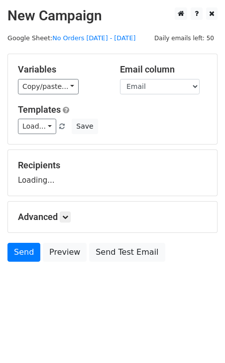  Describe the element at coordinates (48, 86) in the screenshot. I see `a: Copy/paste...` at that location.